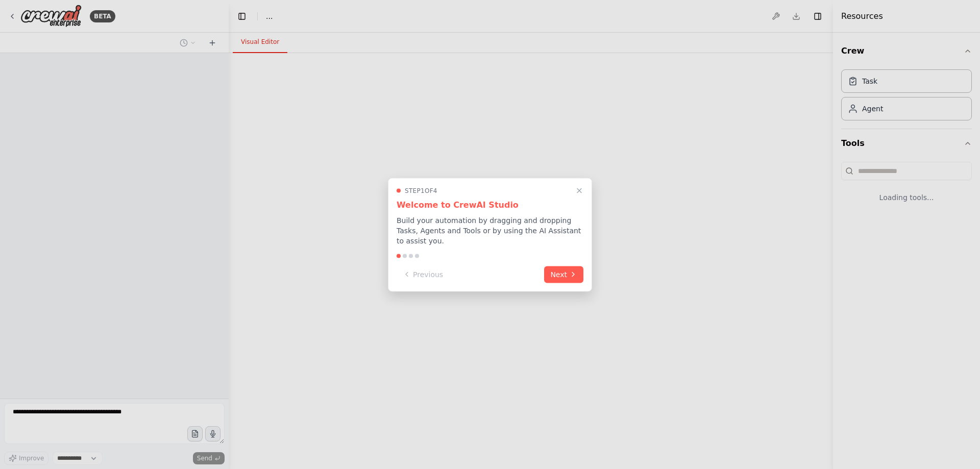 This screenshot has height=469, width=980. What do you see at coordinates (242, 17) in the screenshot?
I see `button: Hide left sidebar` at bounding box center [242, 17].